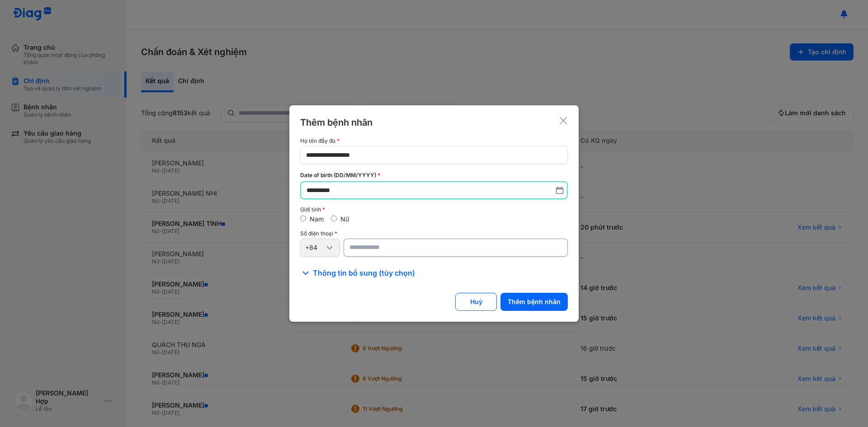 Image resolution: width=868 pixels, height=427 pixels. Describe the element at coordinates (434, 175) in the screenshot. I see `div: Date of birth (DD/MM/YYYY)` at that location.